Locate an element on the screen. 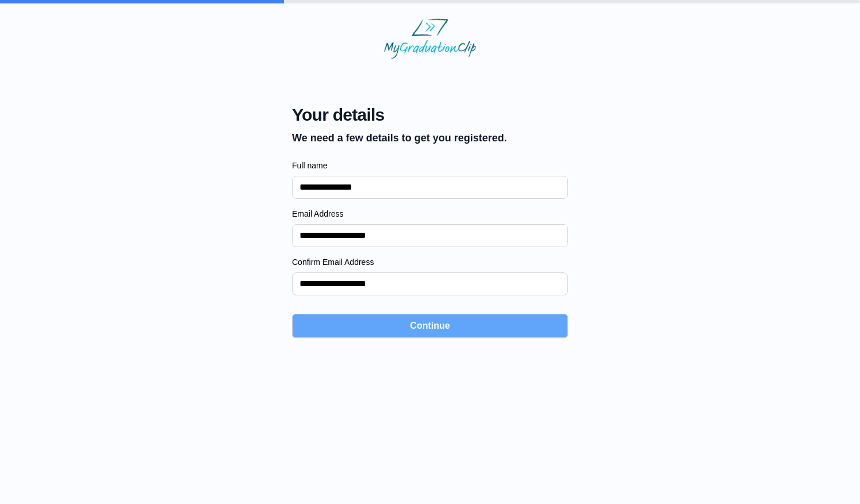 This screenshot has height=504, width=860. label: Full name is located at coordinates (430, 166).